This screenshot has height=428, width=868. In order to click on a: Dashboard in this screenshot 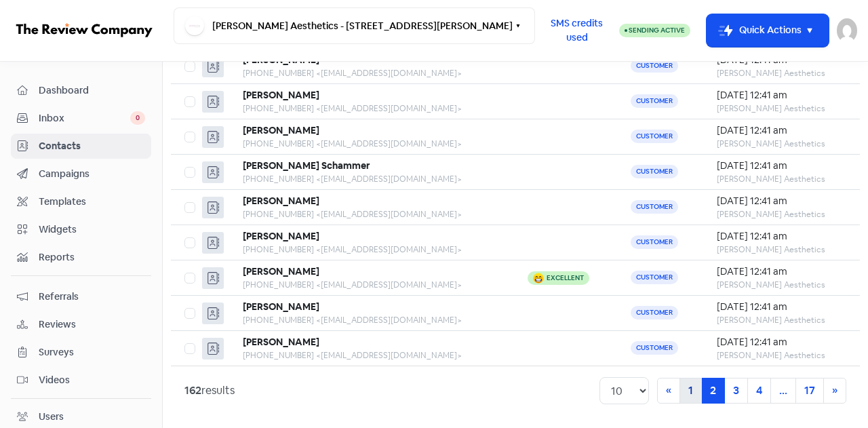, I will do `click(81, 90)`.